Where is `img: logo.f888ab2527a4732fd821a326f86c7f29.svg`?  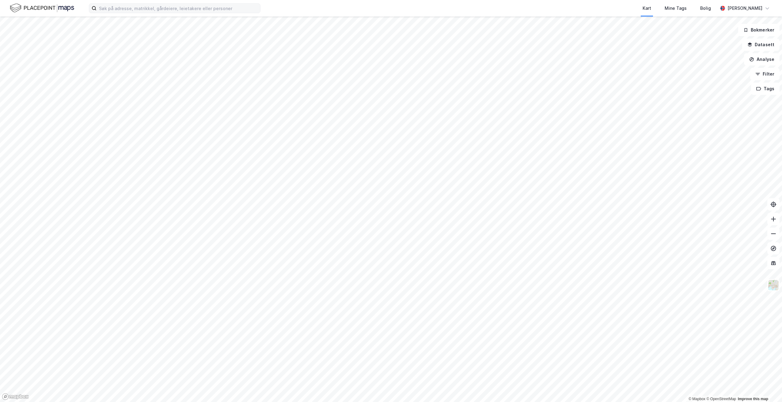
img: logo.f888ab2527a4732fd821a326f86c7f29.svg is located at coordinates (42, 8).